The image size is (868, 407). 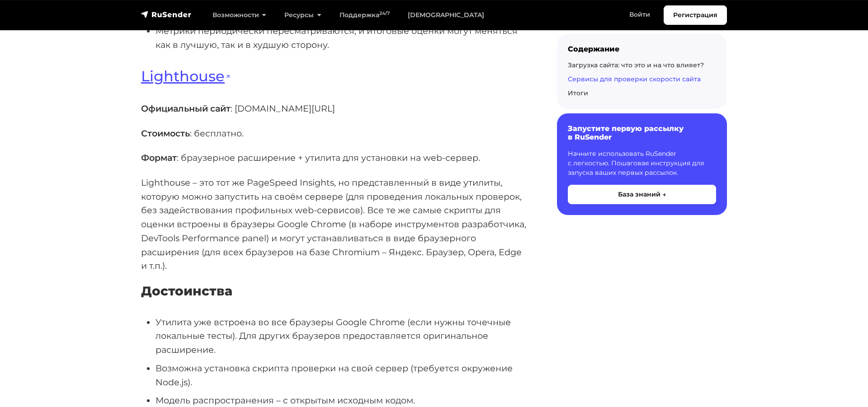 I want to click on li: Метрики периодически пересматриваются, и итоговые оценки могут меняться как в лучшую, так и в худ..., so click(x=342, y=38).